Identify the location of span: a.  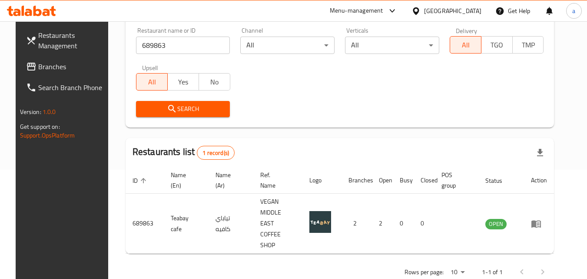
(574, 11).